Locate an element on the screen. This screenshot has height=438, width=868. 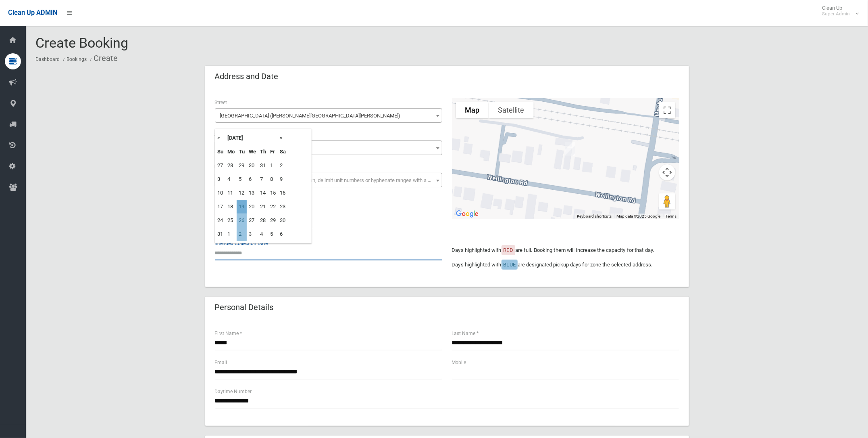
small: Super Admin is located at coordinates (836, 13).